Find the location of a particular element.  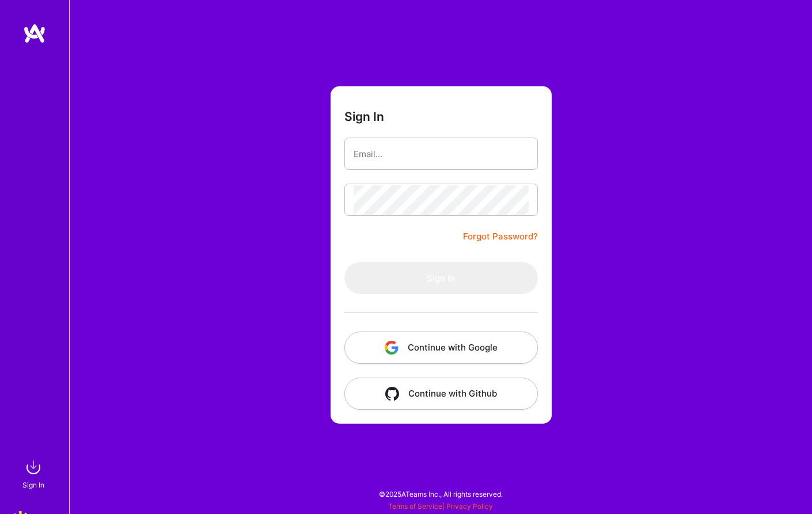

button: Sign In is located at coordinates (441, 278).